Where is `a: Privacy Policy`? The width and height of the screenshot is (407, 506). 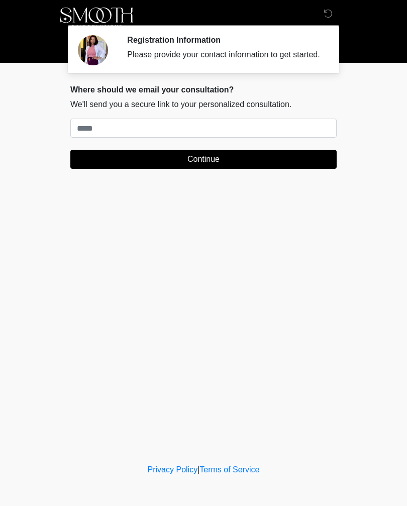 a: Privacy Policy is located at coordinates (173, 470).